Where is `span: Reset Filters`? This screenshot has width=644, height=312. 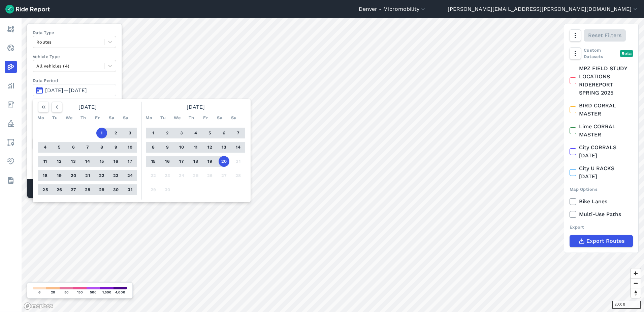 span: Reset Filters is located at coordinates (604, 36).